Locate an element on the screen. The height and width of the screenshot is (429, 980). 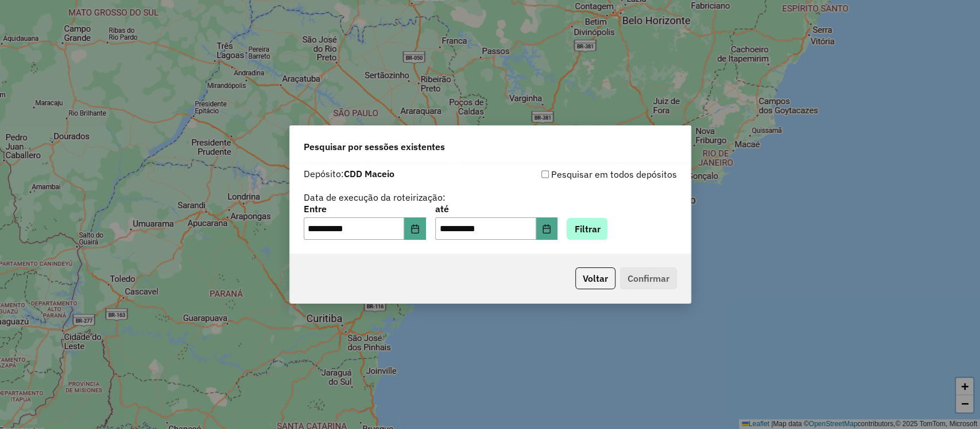
div: Pesquisar em todos depósitos is located at coordinates (584, 174).